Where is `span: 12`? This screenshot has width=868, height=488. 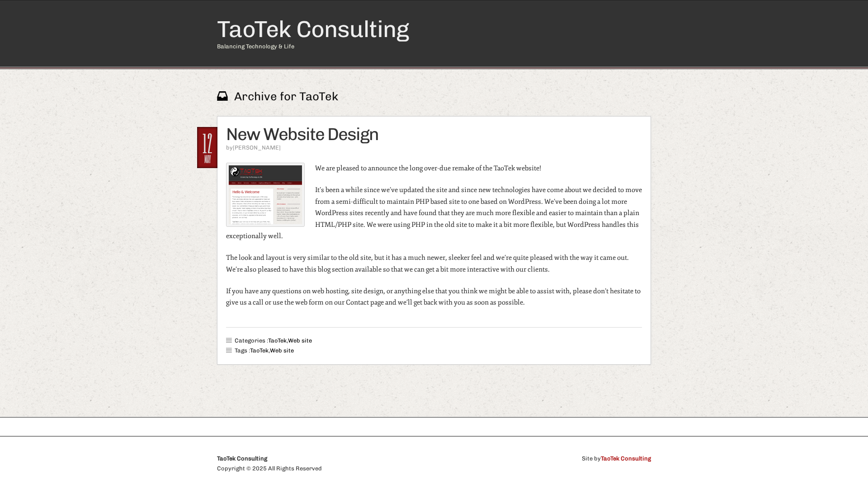
span: 12 is located at coordinates (207, 143).